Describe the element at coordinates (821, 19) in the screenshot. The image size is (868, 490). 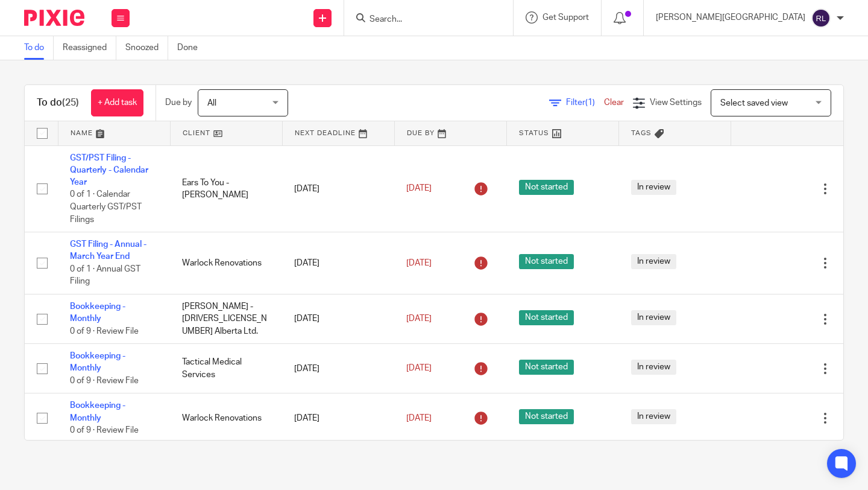
I see `img: svg%3E` at that location.